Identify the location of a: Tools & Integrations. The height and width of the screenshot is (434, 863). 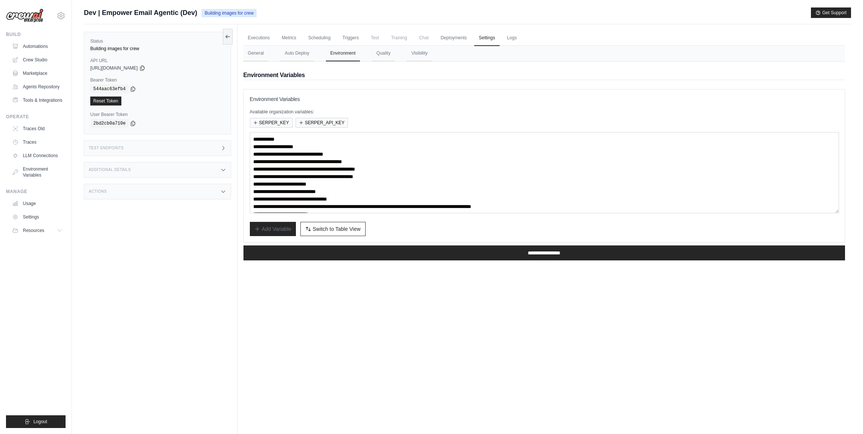
(37, 100).